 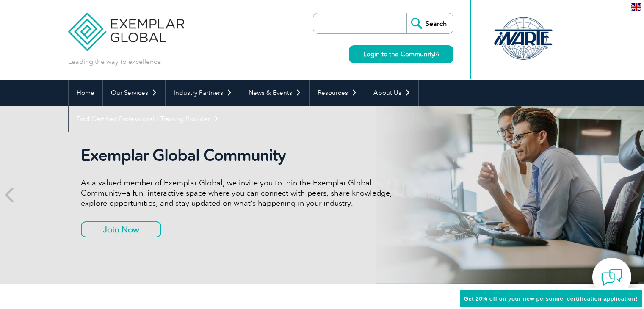 What do you see at coordinates (121, 229) in the screenshot?
I see `a: Join Now` at bounding box center [121, 229].